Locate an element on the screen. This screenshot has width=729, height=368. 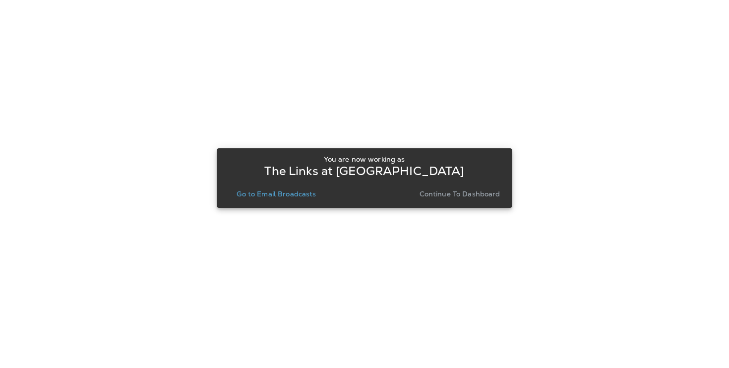
button: Continue to Dashboard is located at coordinates (460, 194).